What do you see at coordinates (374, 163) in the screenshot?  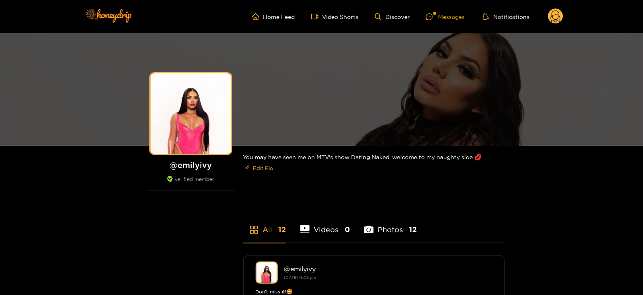 I see `div: You may have seen me on MTV's show Dating Naked, welcome to my naughty side 💋` at bounding box center [374, 163].